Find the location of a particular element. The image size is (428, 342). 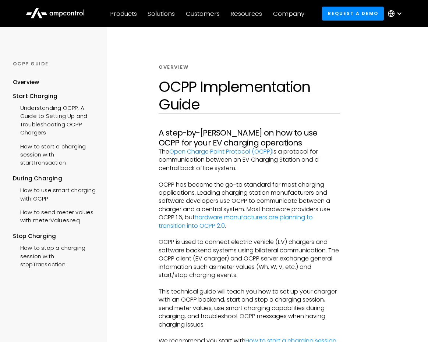

a: Overview is located at coordinates (26, 85).